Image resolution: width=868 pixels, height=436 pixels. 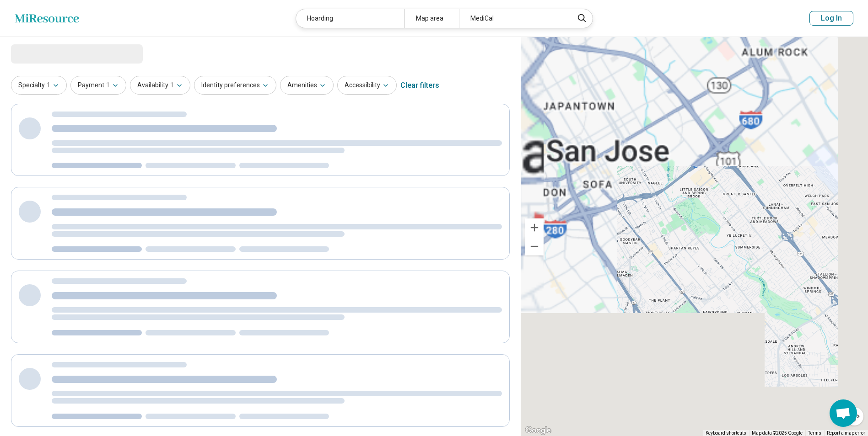 What do you see at coordinates (512, 18) in the screenshot?
I see `div: MediCal` at bounding box center [512, 18].